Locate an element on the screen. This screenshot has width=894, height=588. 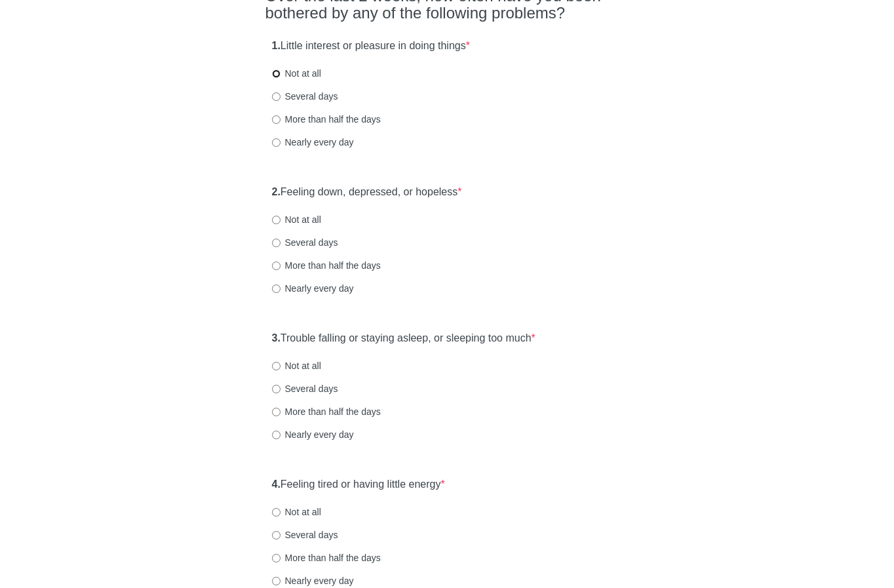
label: Feeling tired or having little energy is located at coordinates (358, 485).